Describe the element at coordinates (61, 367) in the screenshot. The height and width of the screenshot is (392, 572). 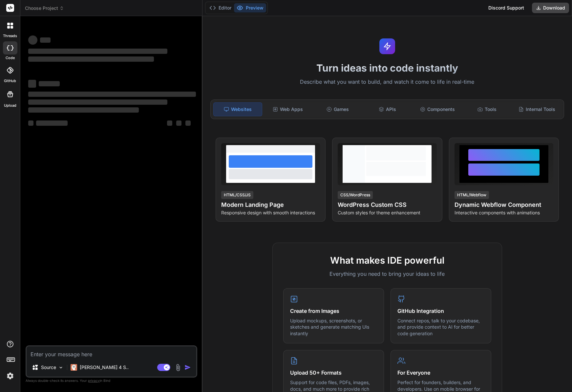
I see `img: Pick Models` at that location.